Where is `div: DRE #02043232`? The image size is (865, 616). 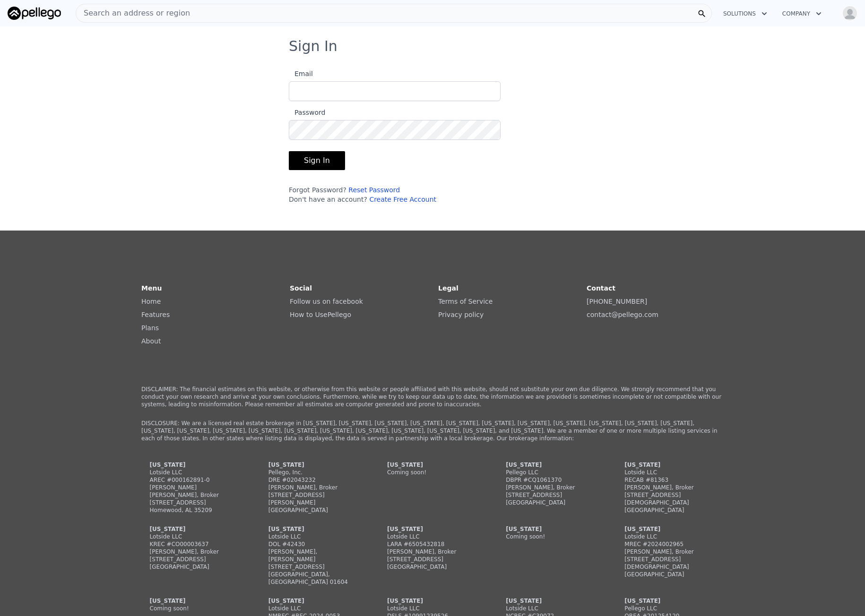 div: DRE #02043232 is located at coordinates (313, 480).